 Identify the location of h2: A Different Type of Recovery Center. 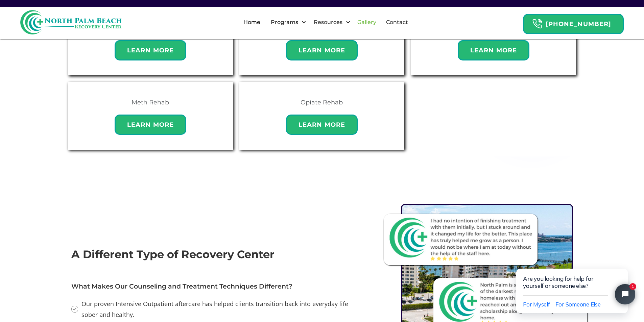
(211, 254).